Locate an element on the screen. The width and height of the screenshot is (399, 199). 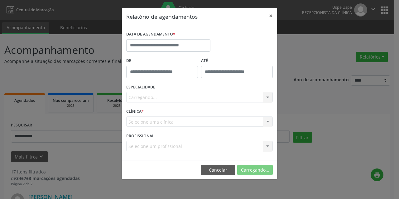
label: CLÍNICA is located at coordinates (135, 112).